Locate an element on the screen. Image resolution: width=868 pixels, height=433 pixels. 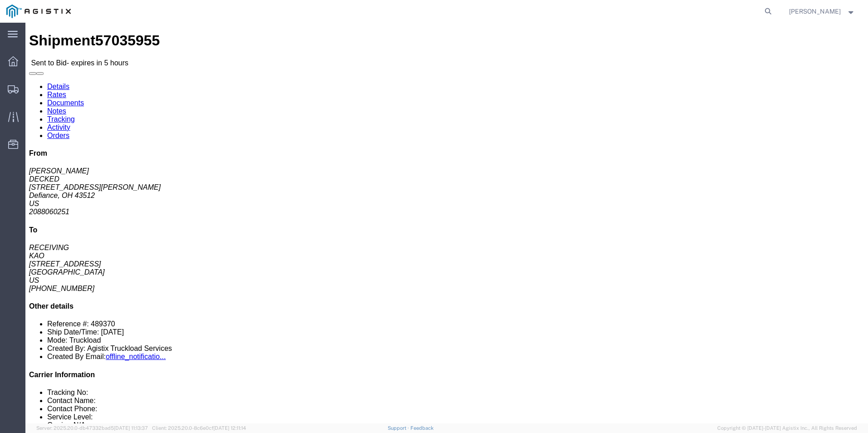
a: Support is located at coordinates (399, 428).